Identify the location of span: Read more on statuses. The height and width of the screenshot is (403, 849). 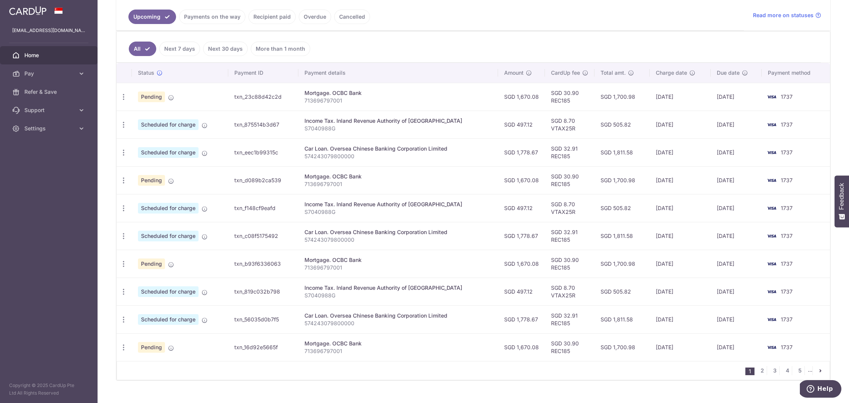
(783, 15).